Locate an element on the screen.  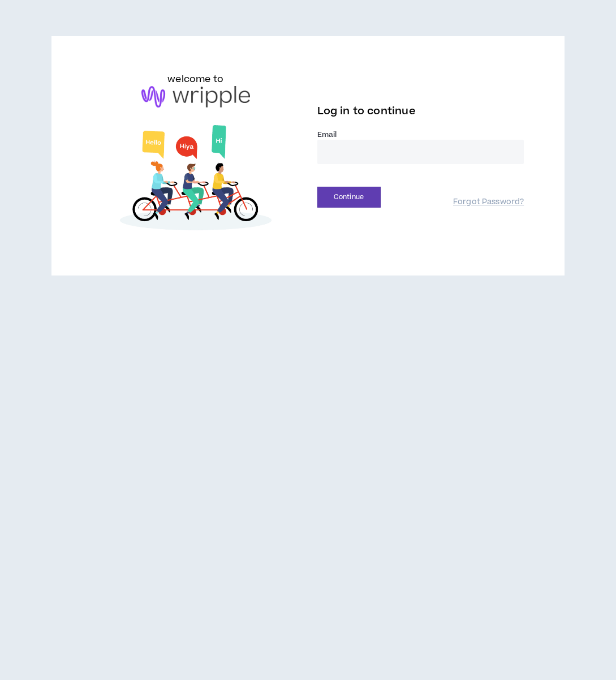
label: Email is located at coordinates (421, 134).